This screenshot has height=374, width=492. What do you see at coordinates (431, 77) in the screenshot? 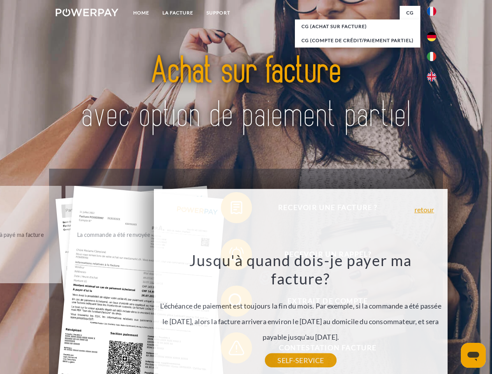
I see `img: en` at bounding box center [431, 77].